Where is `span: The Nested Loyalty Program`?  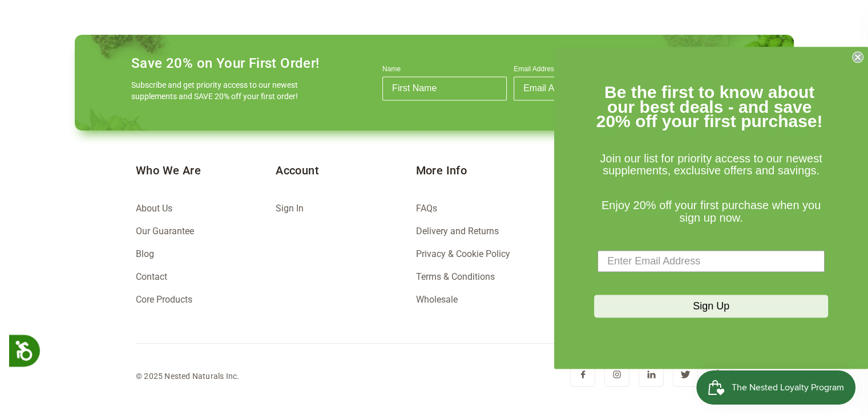 span: The Nested Loyalty Program is located at coordinates (91, 17).